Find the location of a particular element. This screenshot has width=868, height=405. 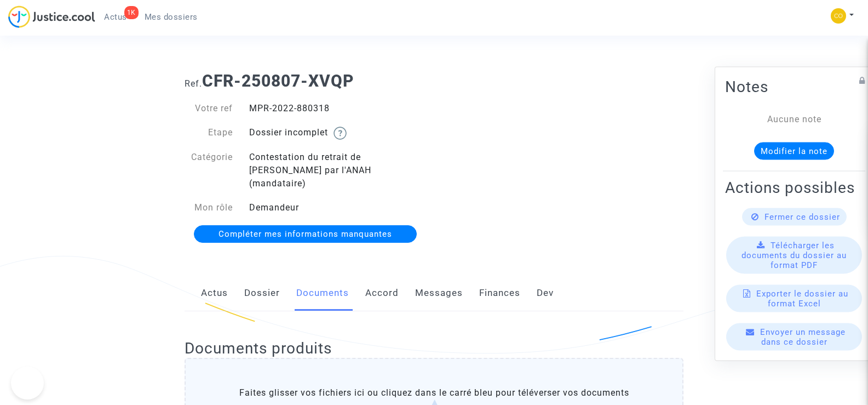

img: jc-logo.svg is located at coordinates (52, 16).